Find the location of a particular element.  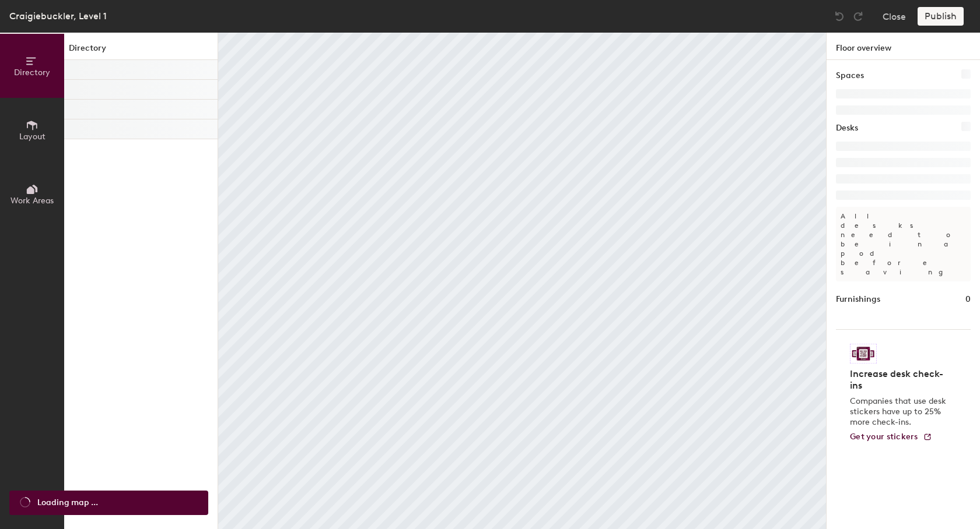

h1: Floor overview is located at coordinates (903, 46).